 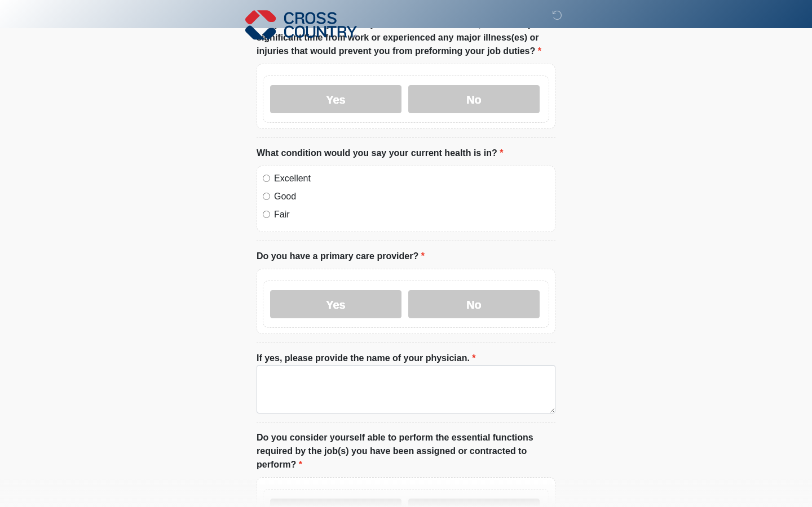 I want to click on label: Good, so click(x=412, y=197).